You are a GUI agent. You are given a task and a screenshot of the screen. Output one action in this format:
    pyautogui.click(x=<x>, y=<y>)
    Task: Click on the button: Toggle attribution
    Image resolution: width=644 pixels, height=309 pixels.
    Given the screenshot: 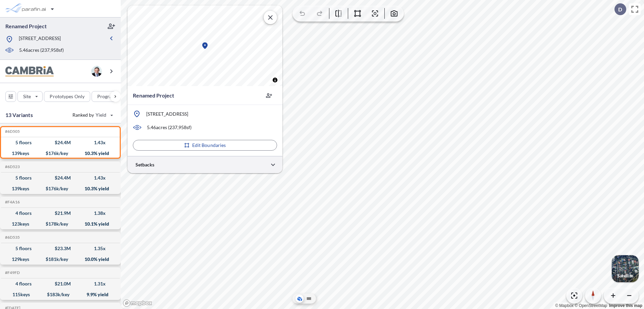 What is the action you would take?
    pyautogui.click(x=276, y=80)
    